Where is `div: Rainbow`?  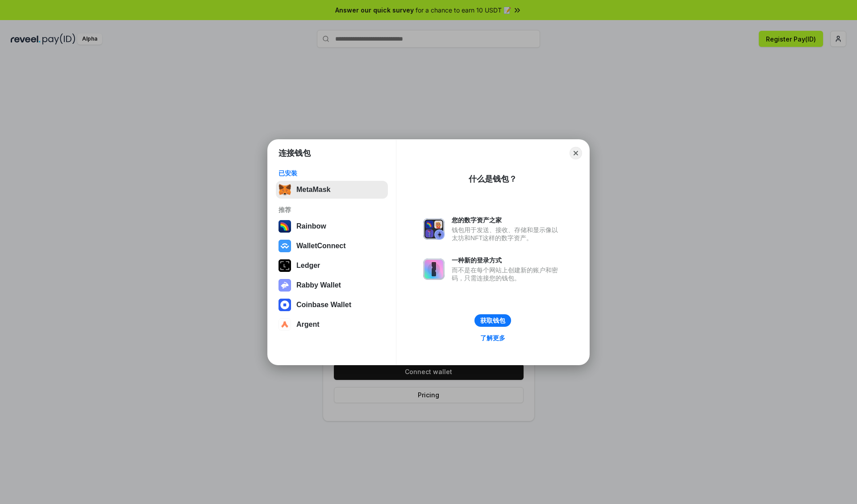 div: Rainbow is located at coordinates (312, 226).